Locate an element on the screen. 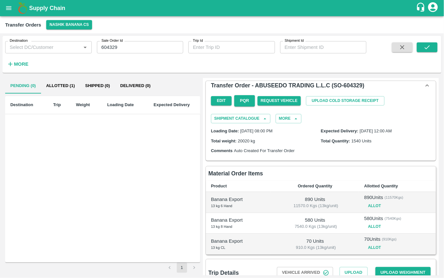 The width and height of the screenshot is (444, 278). label: Total Quantity: is located at coordinates (335, 141).